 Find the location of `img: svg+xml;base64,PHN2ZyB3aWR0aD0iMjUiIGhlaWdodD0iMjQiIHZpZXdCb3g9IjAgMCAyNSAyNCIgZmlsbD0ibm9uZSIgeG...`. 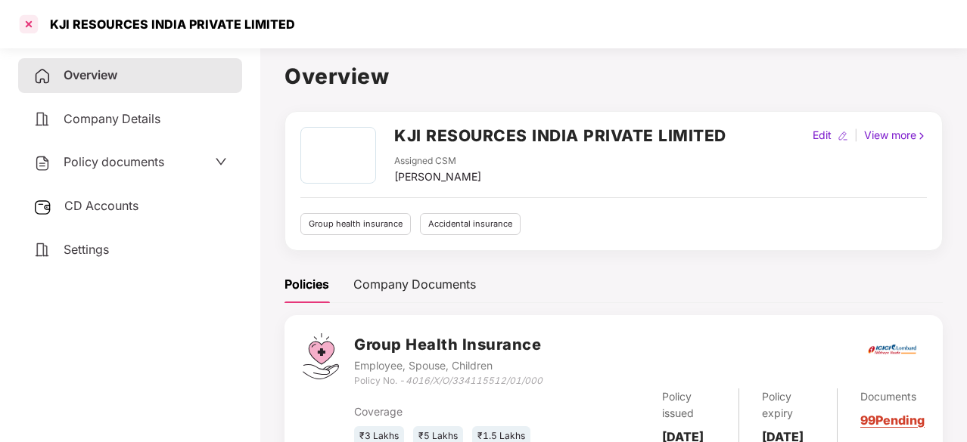

img: svg+xml;base64,PHN2ZyB3aWR0aD0iMjUiIGhlaWdodD0iMjQiIHZpZXdCb3g9IjAgMCAyNSAyNCIgZmlsbD0ibm9uZSIgeG... is located at coordinates (42, 207).